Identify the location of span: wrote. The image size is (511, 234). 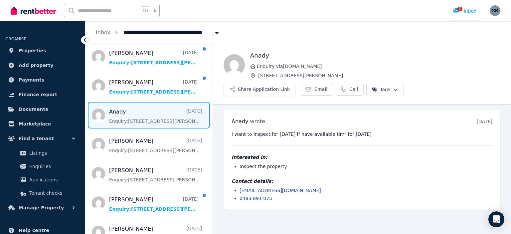
(257, 121).